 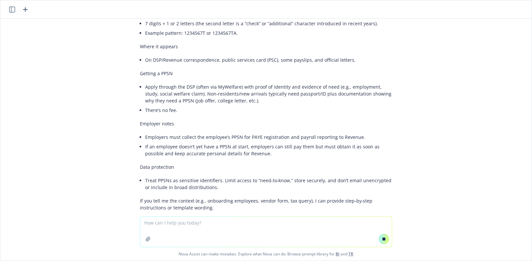 I want to click on p: Data protection, so click(x=266, y=167).